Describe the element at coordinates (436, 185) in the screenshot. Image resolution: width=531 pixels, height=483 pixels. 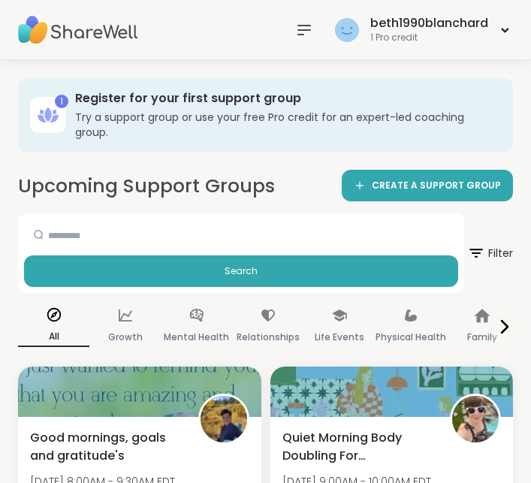
I see `span: CREATE A SUPPORT GROUP` at that location.